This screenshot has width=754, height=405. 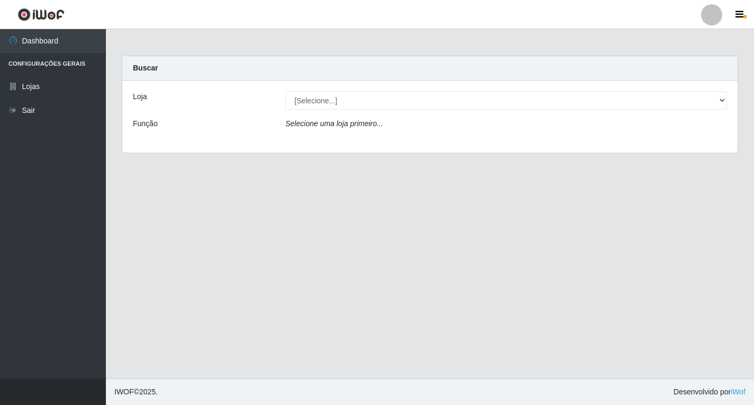 What do you see at coordinates (334, 123) in the screenshot?
I see `i: Selecione uma loja primeiro...` at bounding box center [334, 123].